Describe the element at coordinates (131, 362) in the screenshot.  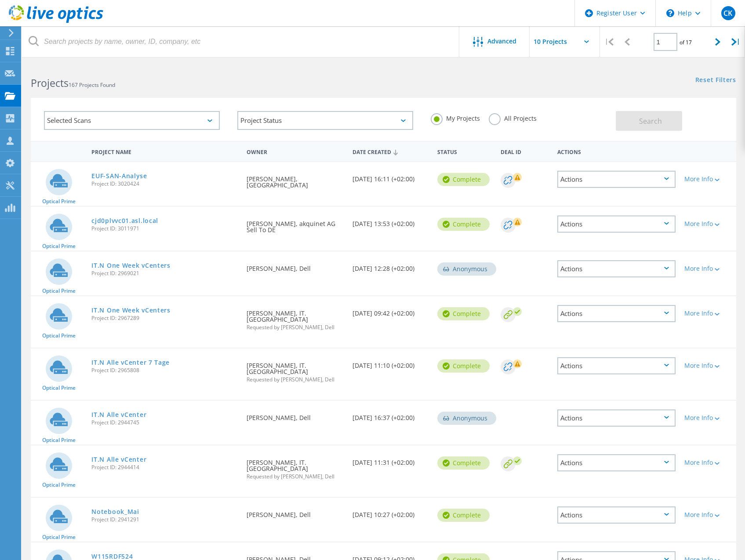
I see `a: IT.N Alle vCenter 7 Tage` at that location.